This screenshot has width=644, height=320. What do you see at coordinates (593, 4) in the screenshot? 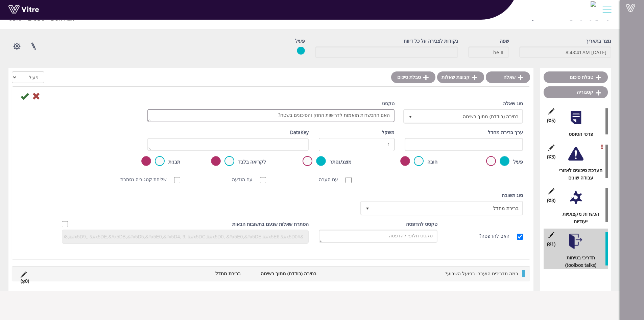
I see `img: 6e833849-31a7-479d-b44e-ac1c29ef4c6f.png` at bounding box center [593, 4].